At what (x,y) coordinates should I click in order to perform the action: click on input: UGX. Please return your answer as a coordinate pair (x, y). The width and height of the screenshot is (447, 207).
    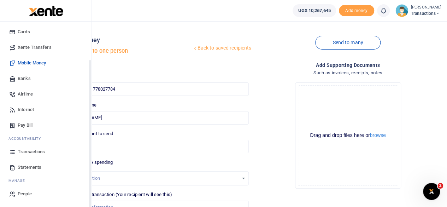
    Looking at the image, I should click on (155, 146).